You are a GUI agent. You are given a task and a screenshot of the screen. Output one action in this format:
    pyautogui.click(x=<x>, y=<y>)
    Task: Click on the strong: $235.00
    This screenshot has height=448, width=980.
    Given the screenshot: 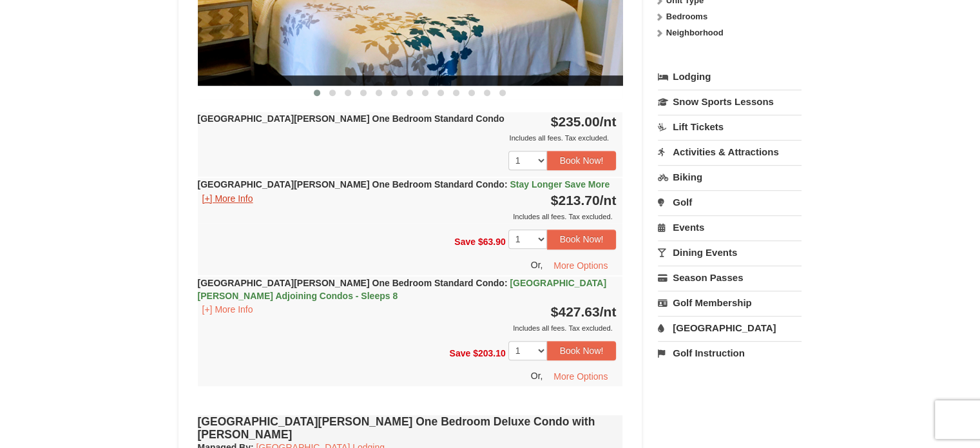 What is the action you would take?
    pyautogui.click(x=584, y=121)
    